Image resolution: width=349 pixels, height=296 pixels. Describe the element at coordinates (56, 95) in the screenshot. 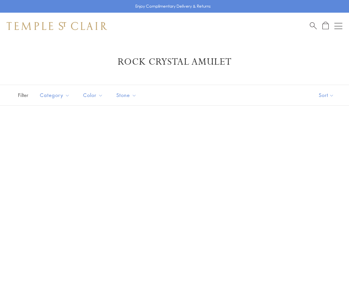

I see `span: Category` at that location.